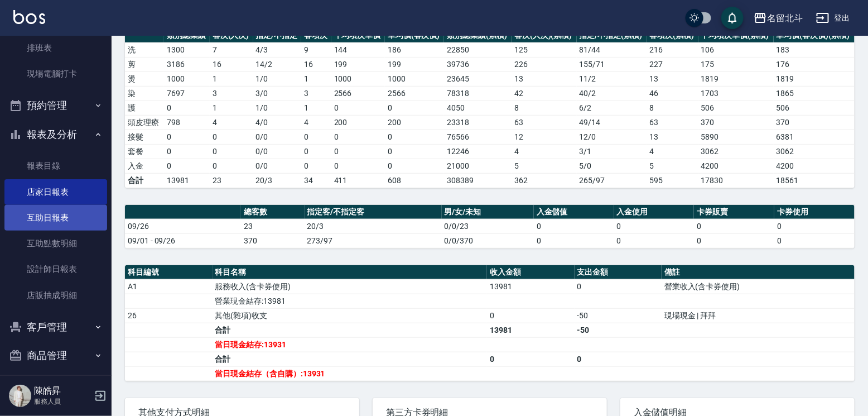  Describe the element at coordinates (272, 226) in the screenshot. I see `td: 23` at that location.